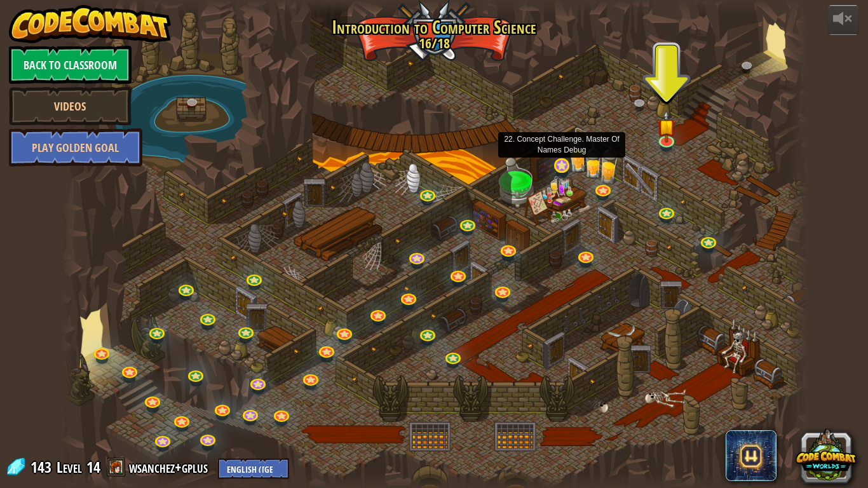 Image resolution: width=868 pixels, height=488 pixels. What do you see at coordinates (666, 126) in the screenshot?
I see `img: level-banner-started.png` at bounding box center [666, 126].